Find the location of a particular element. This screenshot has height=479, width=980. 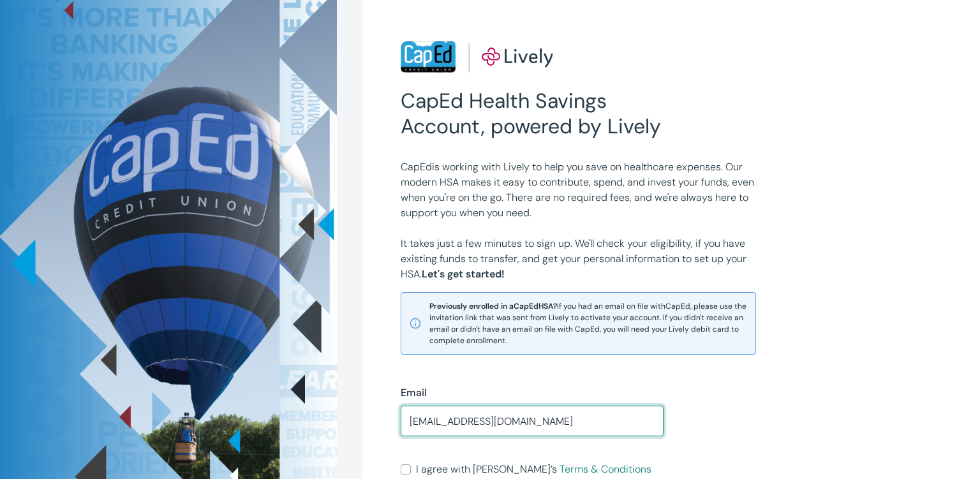

h2: CapEd Health Savings Account, powered by Lively is located at coordinates (533, 114).